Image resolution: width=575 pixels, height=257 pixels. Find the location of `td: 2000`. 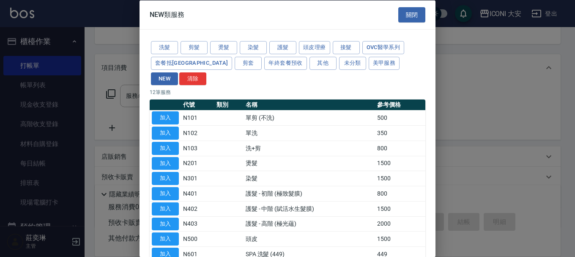

td: 2000 is located at coordinates (400, 224).